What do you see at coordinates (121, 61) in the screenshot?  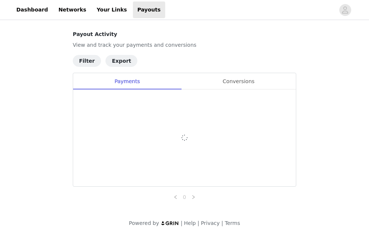 I see `button: Export` at bounding box center [121, 61].